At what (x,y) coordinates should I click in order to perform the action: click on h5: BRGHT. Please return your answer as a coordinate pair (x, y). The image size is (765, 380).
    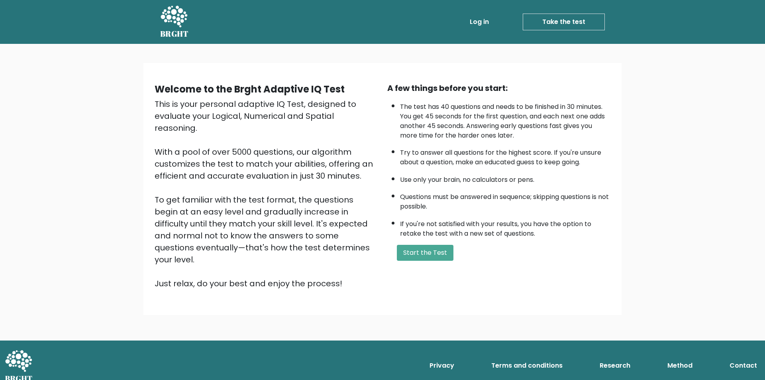
    Looking at the image, I should click on (174, 34).